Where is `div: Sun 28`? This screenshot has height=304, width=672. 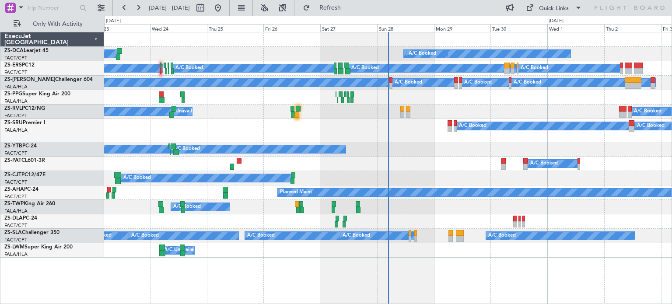 div: Sun 28 is located at coordinates (405, 28).